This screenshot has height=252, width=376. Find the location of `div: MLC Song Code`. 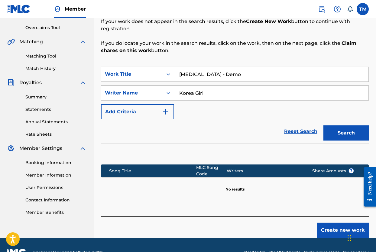

div: MLC Song Code is located at coordinates (211, 171).